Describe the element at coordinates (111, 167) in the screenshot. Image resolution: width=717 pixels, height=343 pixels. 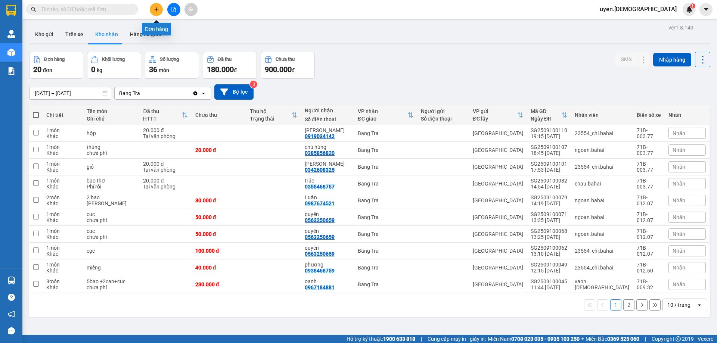
I see `div: giỏ` at that location.